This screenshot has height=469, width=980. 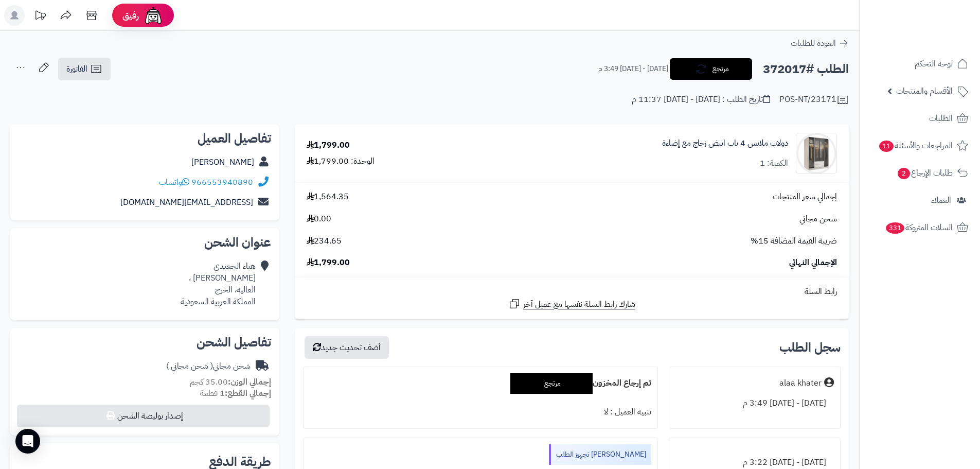 What do you see at coordinates (250, 382) in the screenshot?
I see `strong: إجمالي الوزن:` at bounding box center [250, 382].